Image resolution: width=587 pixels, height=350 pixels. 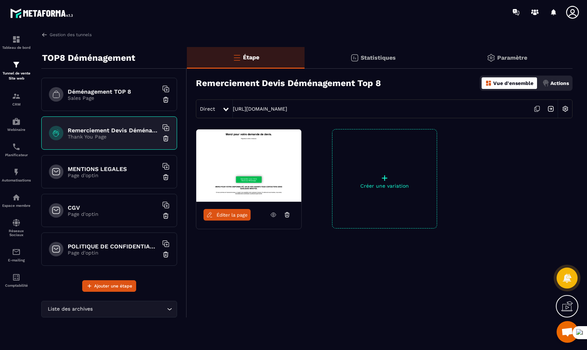 I want to click on p: Comptabilité, so click(x=16, y=286).